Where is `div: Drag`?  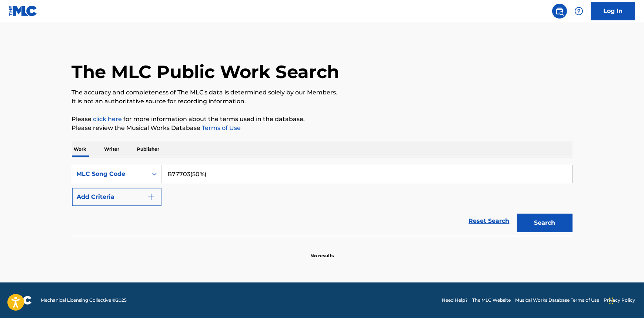
div: Drag is located at coordinates (611, 301).